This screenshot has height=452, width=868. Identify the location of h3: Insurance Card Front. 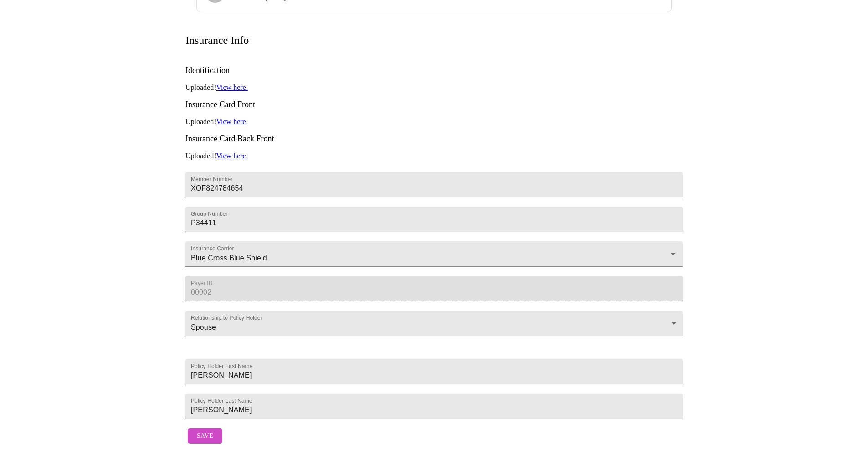
(434, 104).